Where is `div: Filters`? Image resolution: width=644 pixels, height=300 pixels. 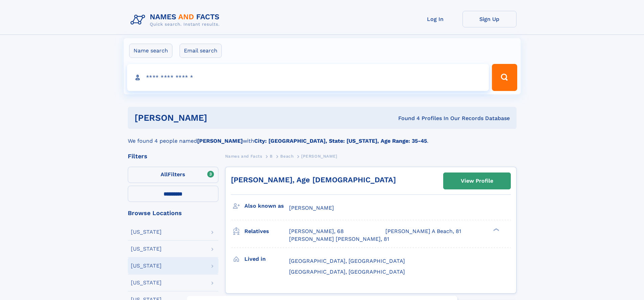 div: Filters is located at coordinates (173, 156).